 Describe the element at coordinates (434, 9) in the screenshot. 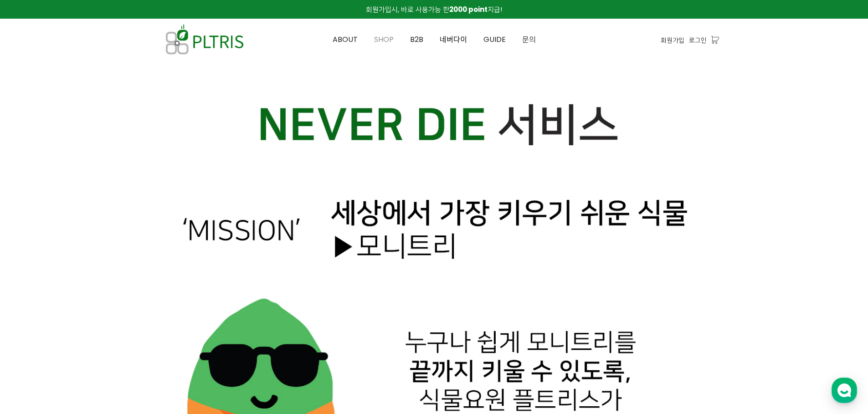

I see `span: 회원가입시, 바로 사용가능 한 지급!` at that location.